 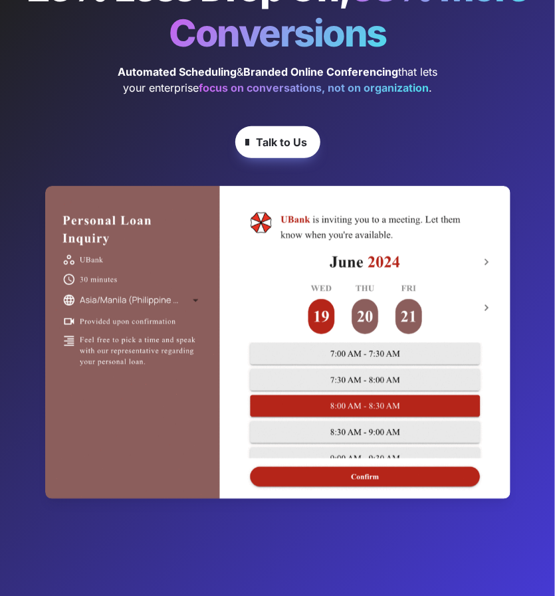 What do you see at coordinates (278, 142) in the screenshot?
I see `a: Talk to Us` at bounding box center [278, 142].